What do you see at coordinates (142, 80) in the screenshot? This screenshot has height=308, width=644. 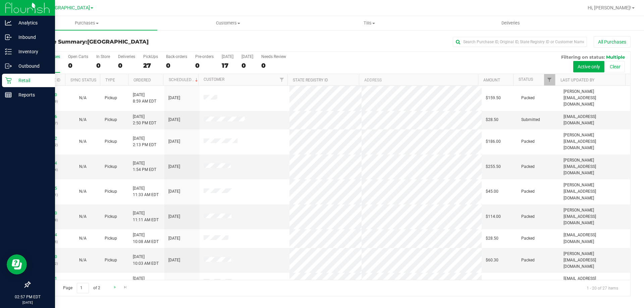 I see `a: Ordered` at bounding box center [142, 80].